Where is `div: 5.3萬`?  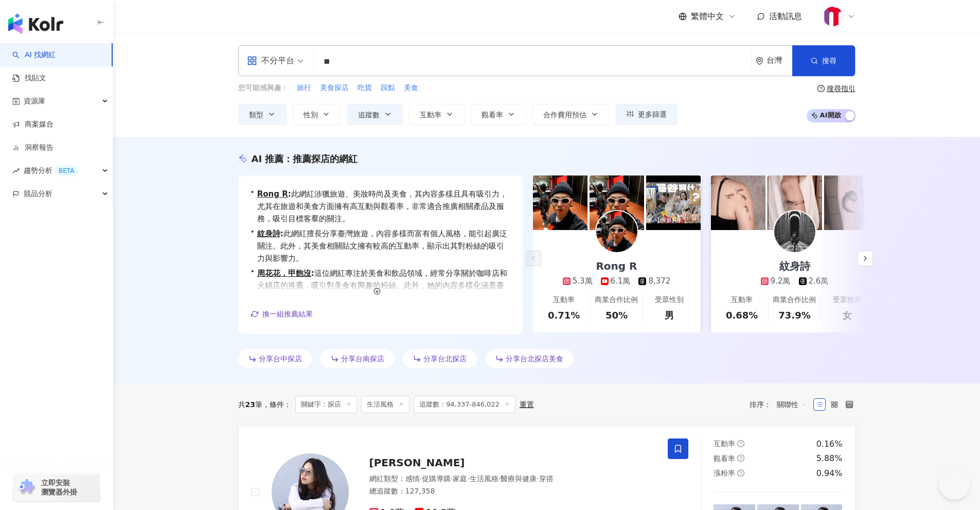
div: 5.3萬 is located at coordinates (583, 281).